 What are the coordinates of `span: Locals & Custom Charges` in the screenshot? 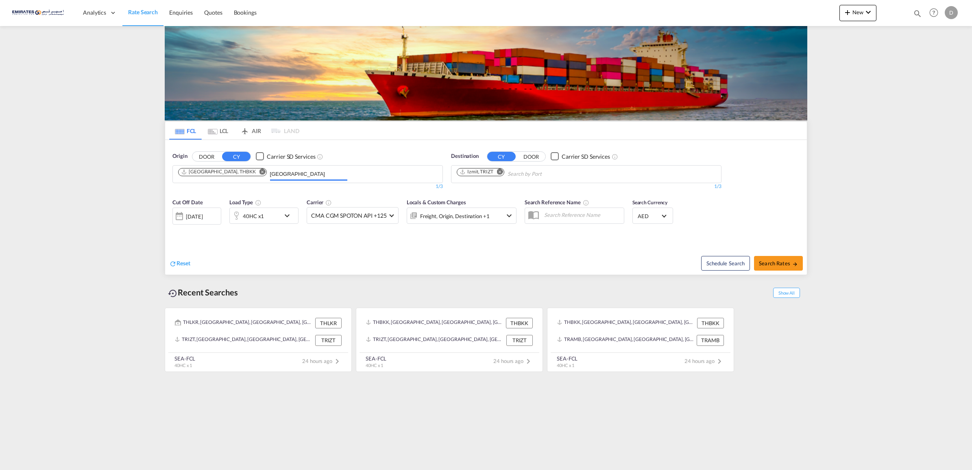 It's located at (436, 202).